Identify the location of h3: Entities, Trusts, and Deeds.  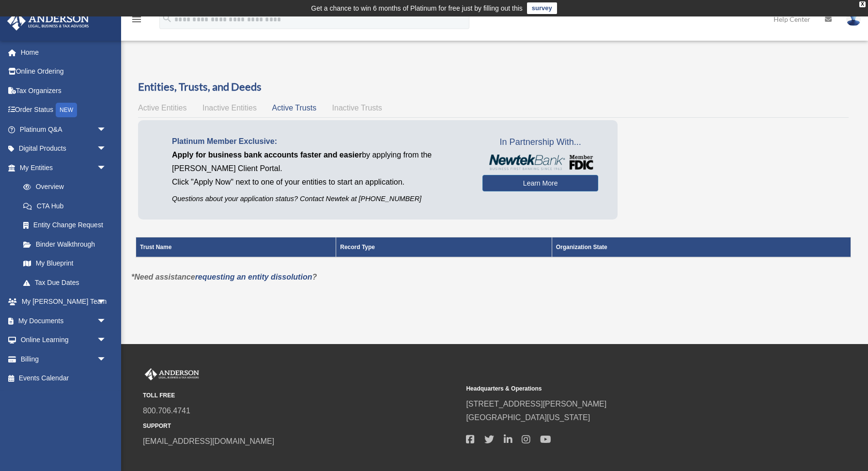
(493, 87).